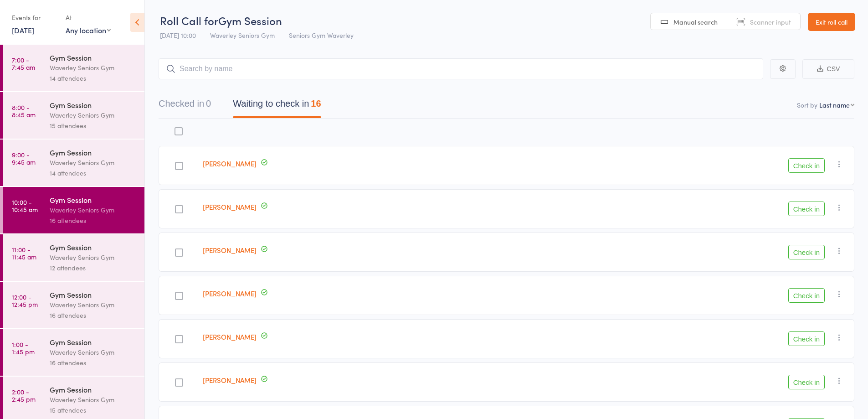 This screenshot has width=868, height=419. What do you see at coordinates (25, 206) in the screenshot?
I see `time: 10:00 - 10:45 am` at bounding box center [25, 206].